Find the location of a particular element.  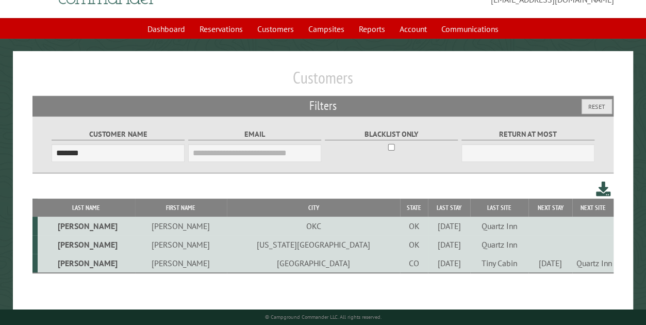

th: First Name is located at coordinates (181, 207).